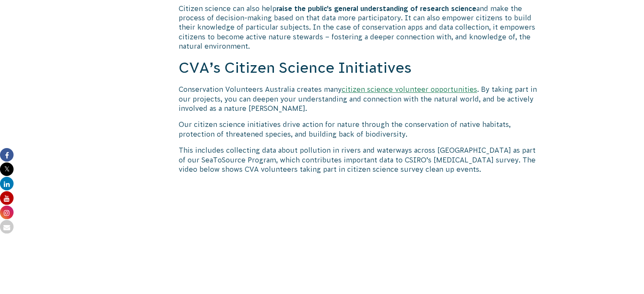 Image resolution: width=644 pixels, height=294 pixels. I want to click on p: Citizen science can also help and make the process of decision-making based on that data more par..., so click(360, 28).